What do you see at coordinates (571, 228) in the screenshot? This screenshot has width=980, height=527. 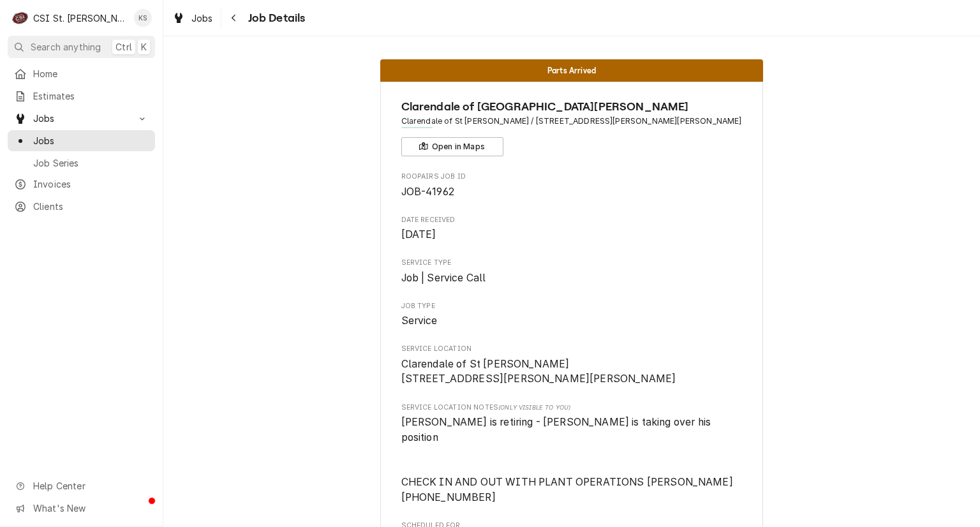 I see `div: Date Received` at bounding box center [571, 228].